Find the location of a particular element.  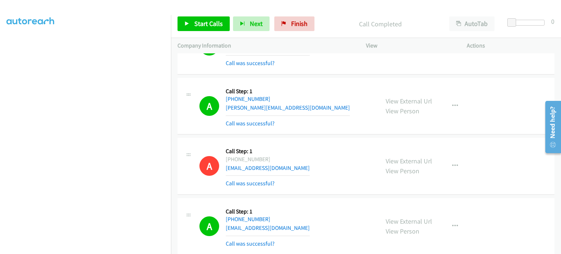

div: Need help? is located at coordinates (12, 24).